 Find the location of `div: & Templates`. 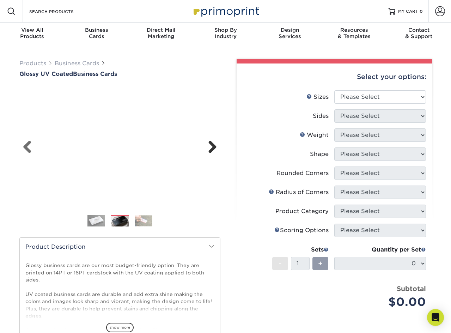

div: & Templates is located at coordinates (354, 33).